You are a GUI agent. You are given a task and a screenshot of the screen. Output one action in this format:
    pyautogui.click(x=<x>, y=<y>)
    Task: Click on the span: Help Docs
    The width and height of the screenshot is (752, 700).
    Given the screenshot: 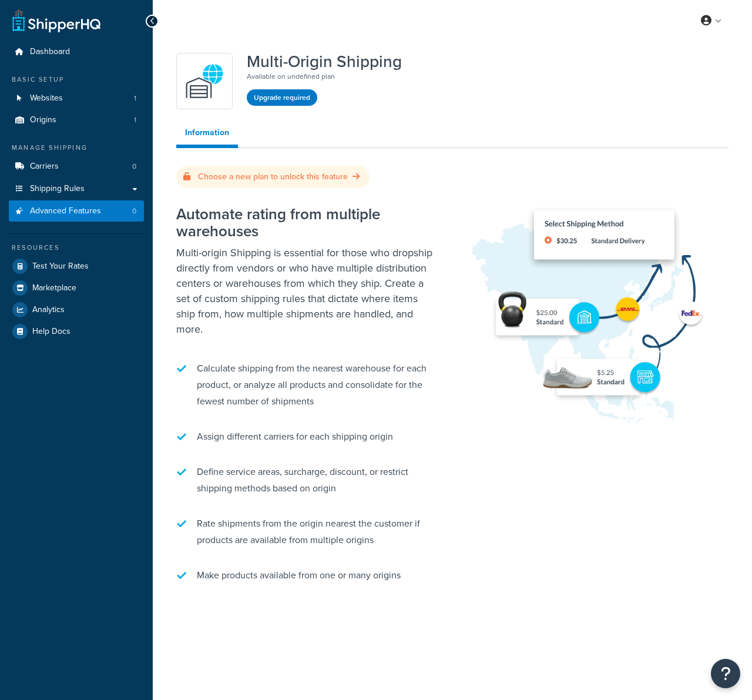 What is the action you would take?
    pyautogui.click(x=51, y=331)
    